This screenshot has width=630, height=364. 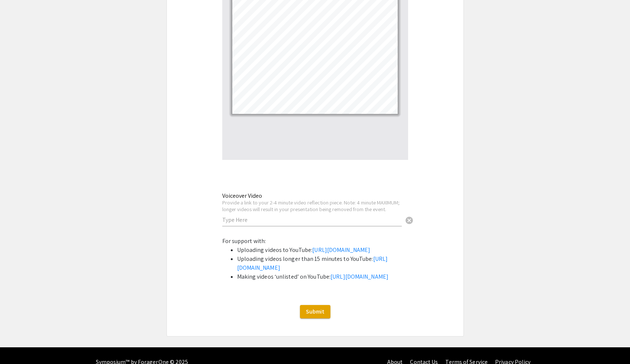 What do you see at coordinates (322, 250) in the screenshot?
I see `li: Uploading videos to YouTube:` at bounding box center [322, 250].